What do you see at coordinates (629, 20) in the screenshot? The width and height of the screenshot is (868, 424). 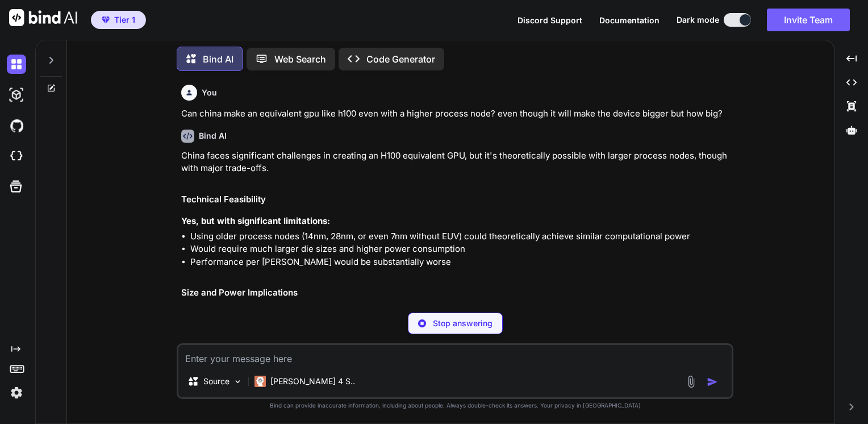 I see `span: Documentation` at bounding box center [629, 20].